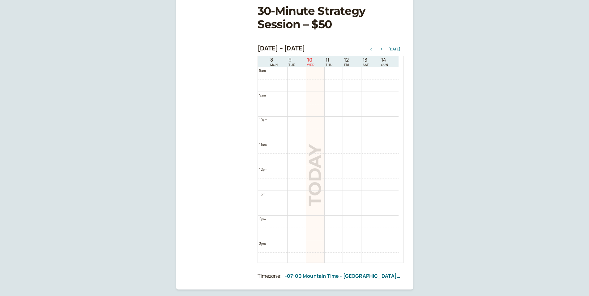  What do you see at coordinates (385, 60) in the screenshot?
I see `span: 14` at bounding box center [385, 60].